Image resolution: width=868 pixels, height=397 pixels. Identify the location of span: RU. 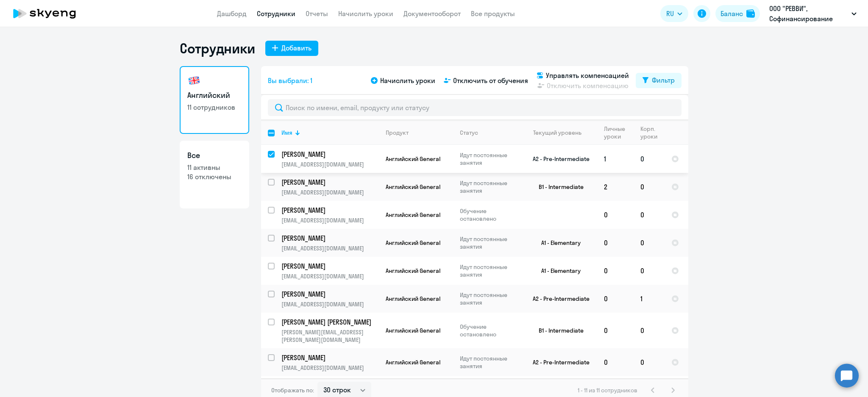
(670, 13).